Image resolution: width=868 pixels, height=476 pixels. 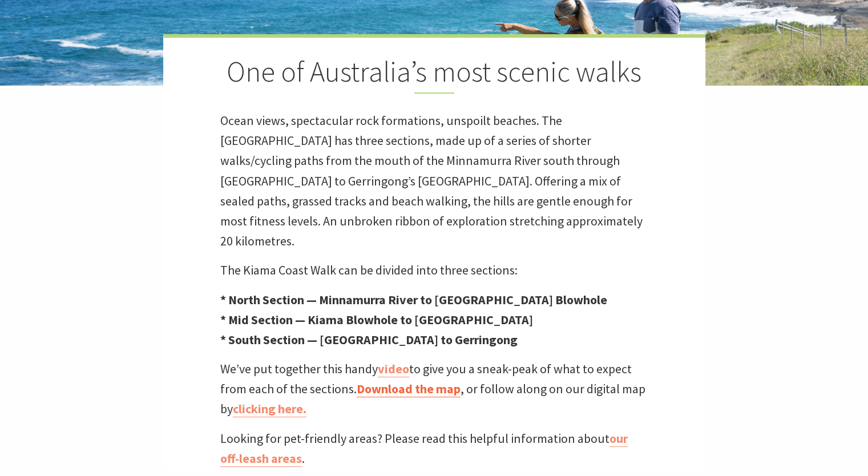 I want to click on p: The Kiama Coast Walk can be divided into three sections:, so click(x=435, y=270).